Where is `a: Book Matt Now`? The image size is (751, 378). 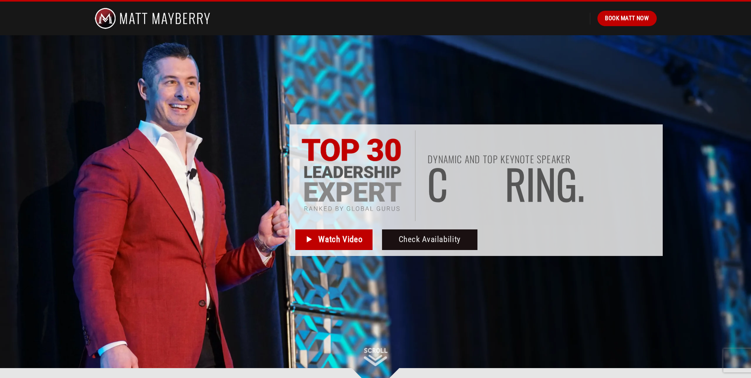 a: Book Matt Now is located at coordinates (627, 18).